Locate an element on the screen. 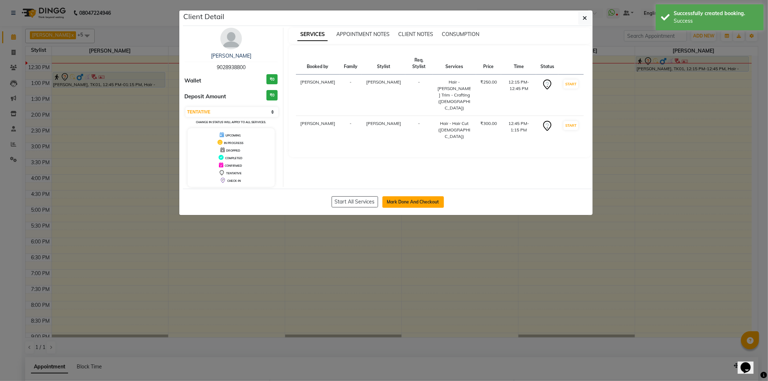  span: CONFIRMED is located at coordinates (233, 166).